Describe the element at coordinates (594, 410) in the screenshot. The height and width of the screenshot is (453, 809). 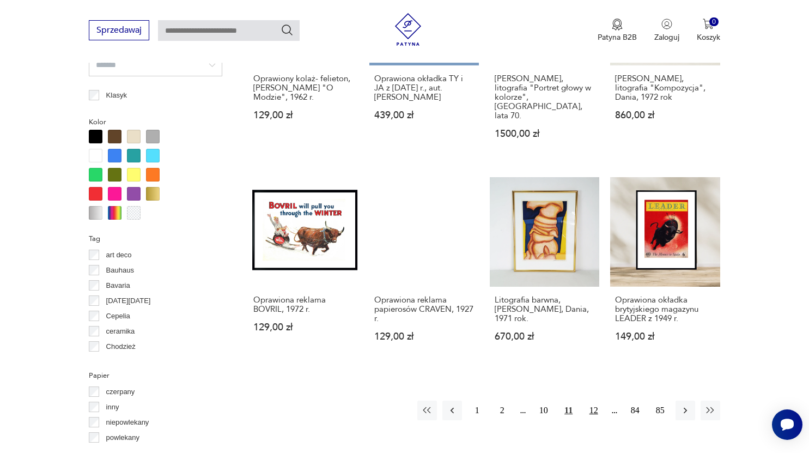
I see `button: 12` at that location.